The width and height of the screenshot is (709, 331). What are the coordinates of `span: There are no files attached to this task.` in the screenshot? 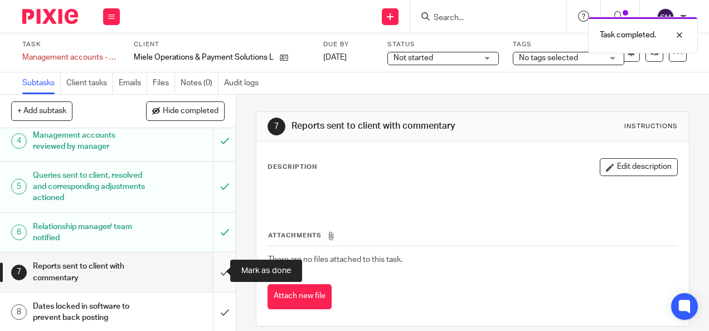 It's located at (335, 260).